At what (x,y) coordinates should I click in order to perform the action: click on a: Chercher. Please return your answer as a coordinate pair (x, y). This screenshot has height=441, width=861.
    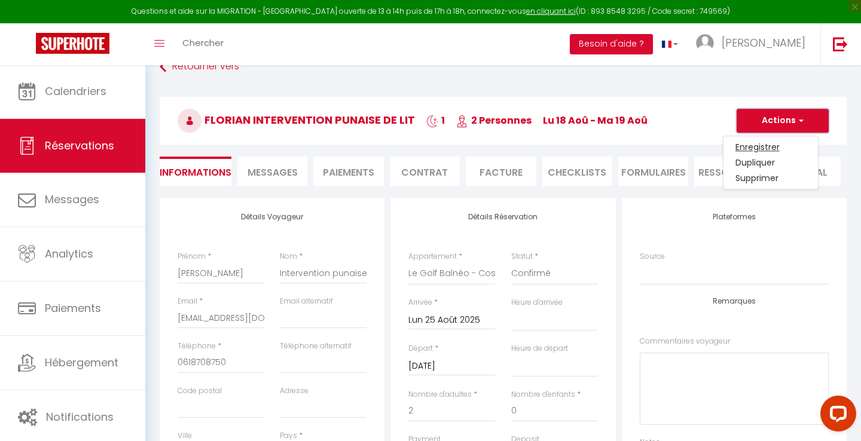
    Looking at the image, I should click on (203, 44).